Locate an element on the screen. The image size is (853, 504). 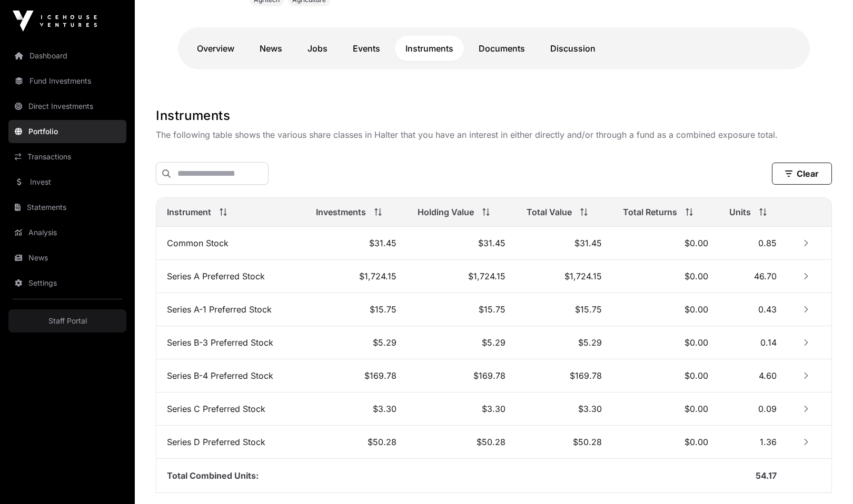
td: Common Stock is located at coordinates (231, 243).